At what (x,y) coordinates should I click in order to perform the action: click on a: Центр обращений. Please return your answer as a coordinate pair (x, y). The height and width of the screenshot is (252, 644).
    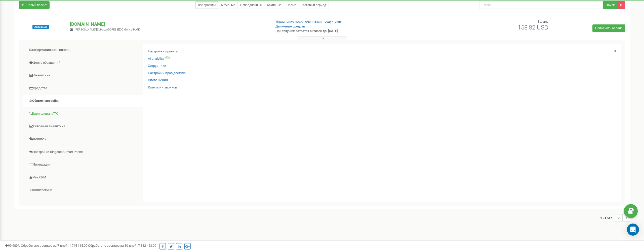
    Looking at the image, I should click on (83, 63).